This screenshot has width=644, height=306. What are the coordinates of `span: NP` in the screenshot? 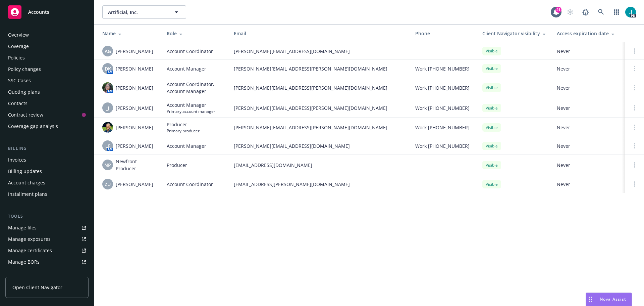 It's located at (107, 165).